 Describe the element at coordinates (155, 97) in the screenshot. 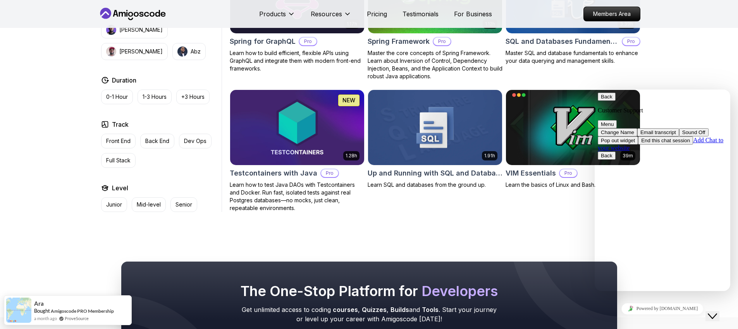

I see `button: 1-3 Hours` at that location.